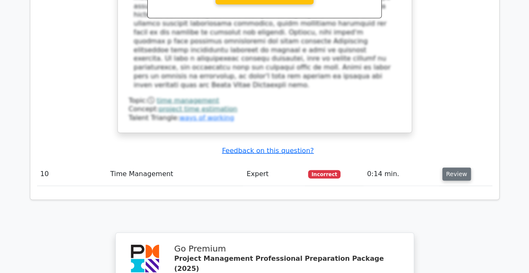  I want to click on a: Feedback on this question?, so click(268, 150).